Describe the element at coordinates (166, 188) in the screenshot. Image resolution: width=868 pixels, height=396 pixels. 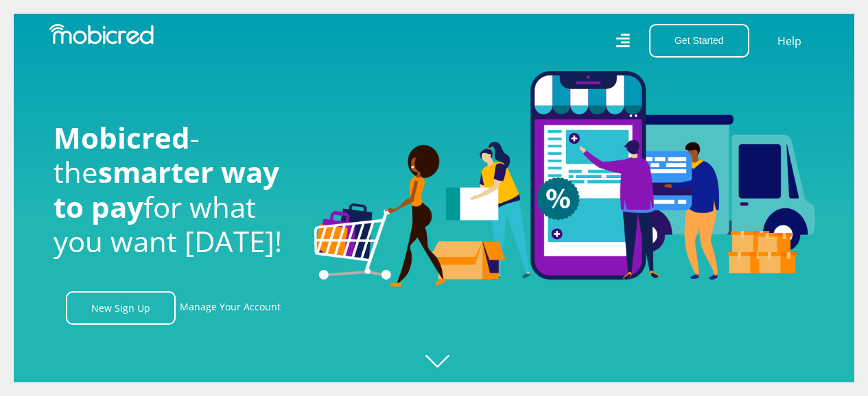
I see `span: smarter way to pay` at that location.